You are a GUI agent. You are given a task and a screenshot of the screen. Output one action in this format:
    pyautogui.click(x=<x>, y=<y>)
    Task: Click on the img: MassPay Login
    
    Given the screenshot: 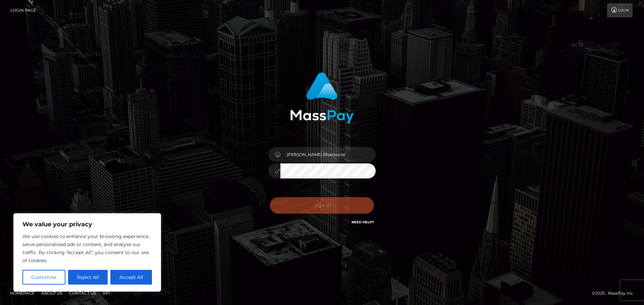 What is the action you would take?
    pyautogui.click(x=322, y=98)
    